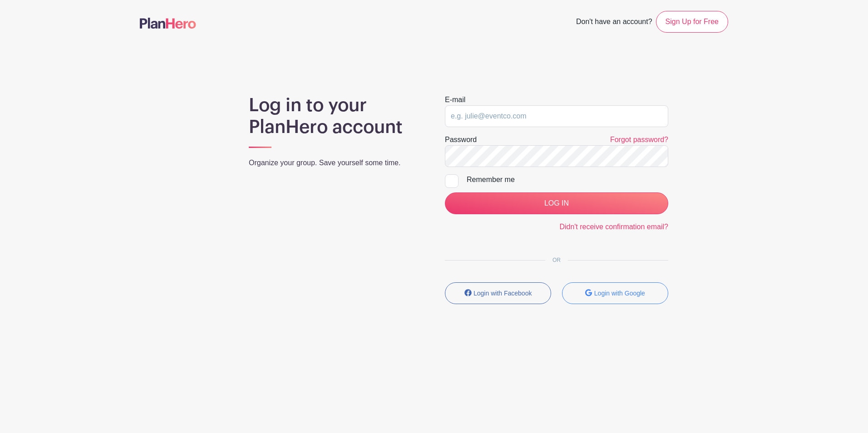 This screenshot has width=868, height=433. Describe the element at coordinates (460, 140) in the screenshot. I see `label: Password` at that location.